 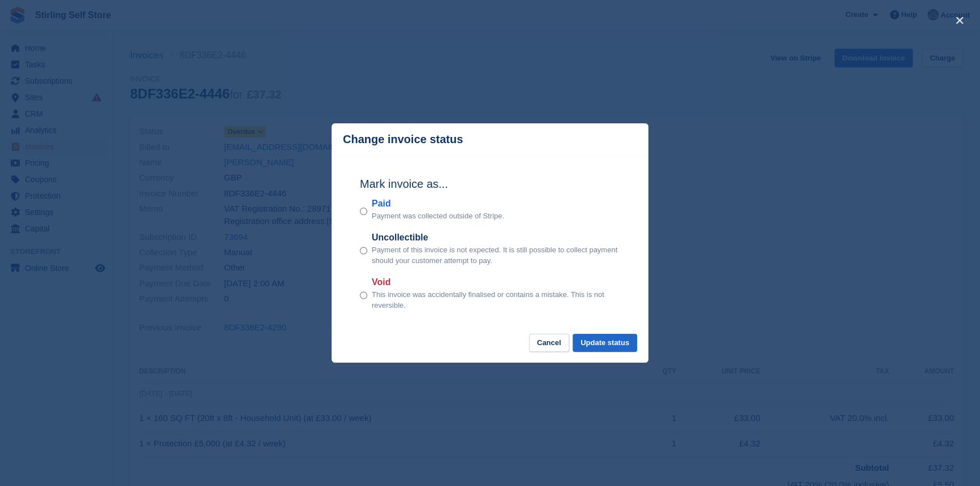 What do you see at coordinates (496, 238) in the screenshot?
I see `label: Uncollectible` at bounding box center [496, 238].